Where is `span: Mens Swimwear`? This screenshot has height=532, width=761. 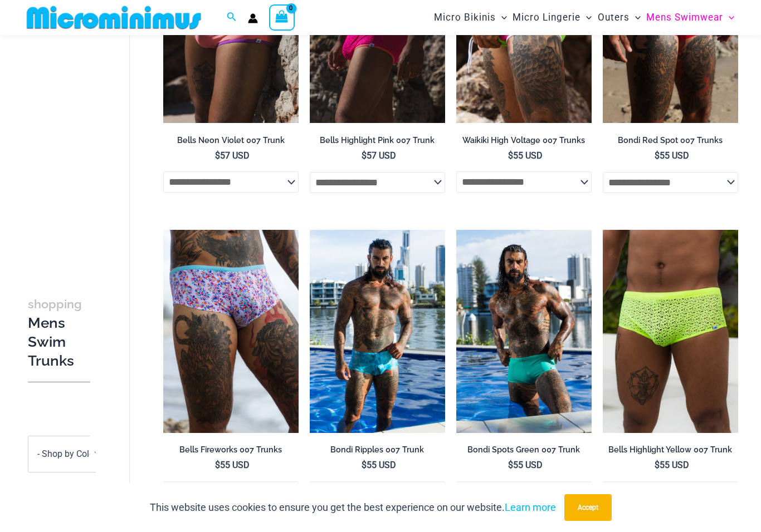 span: Mens Swimwear is located at coordinates (685, 17).